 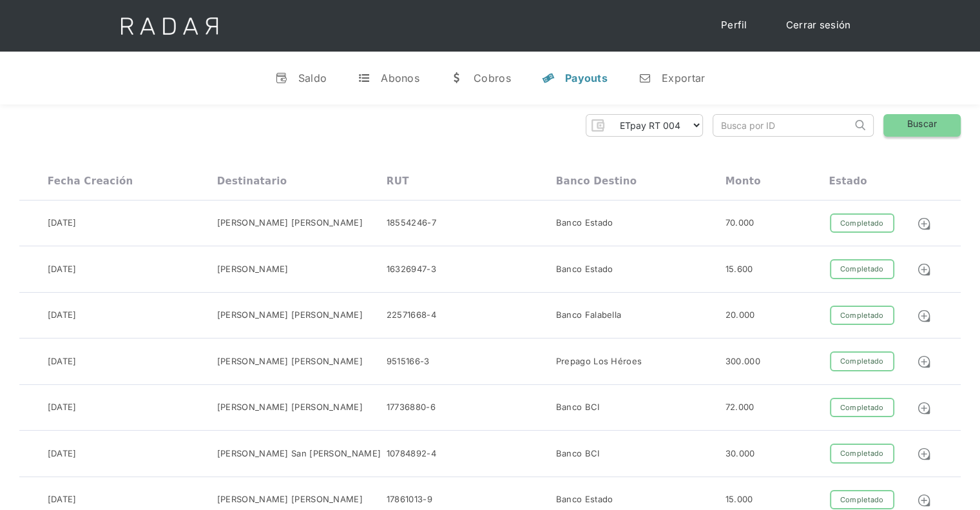 What do you see at coordinates (683, 78) in the screenshot?
I see `div: Exportar` at bounding box center [683, 78].